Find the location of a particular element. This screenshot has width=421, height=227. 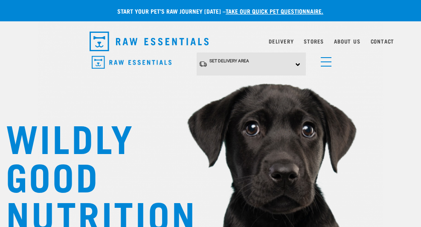

img: van-moving.png is located at coordinates (203, 64).